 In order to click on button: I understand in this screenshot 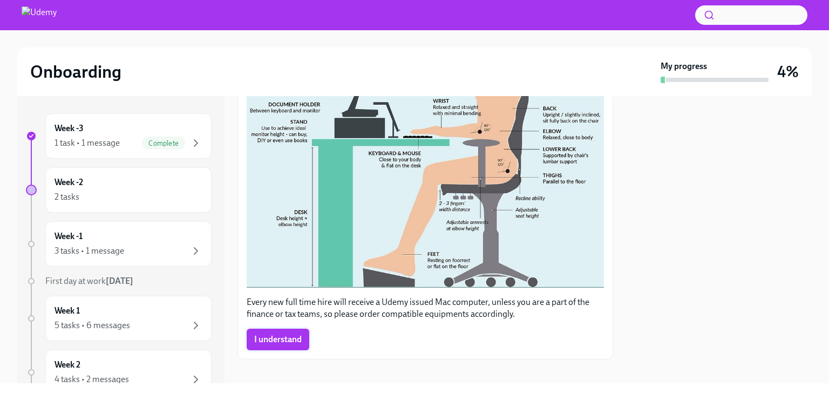, I will do `click(278, 339)`.